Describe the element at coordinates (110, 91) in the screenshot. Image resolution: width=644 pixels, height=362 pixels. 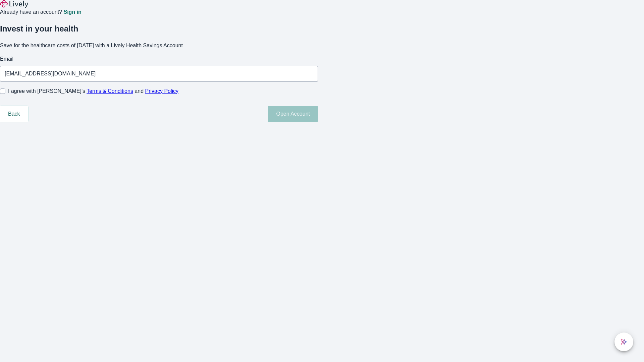
I see `a: Terms & Conditions` at that location.